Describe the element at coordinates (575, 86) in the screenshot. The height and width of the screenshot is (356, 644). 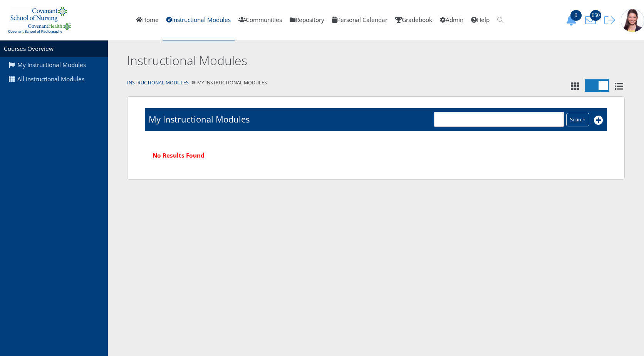
I see `i: Tile` at that location.